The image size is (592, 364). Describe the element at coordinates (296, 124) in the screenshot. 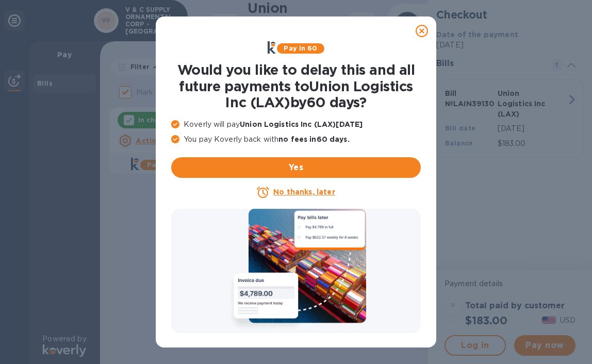

I see `p: Koverly will pay` at that location.